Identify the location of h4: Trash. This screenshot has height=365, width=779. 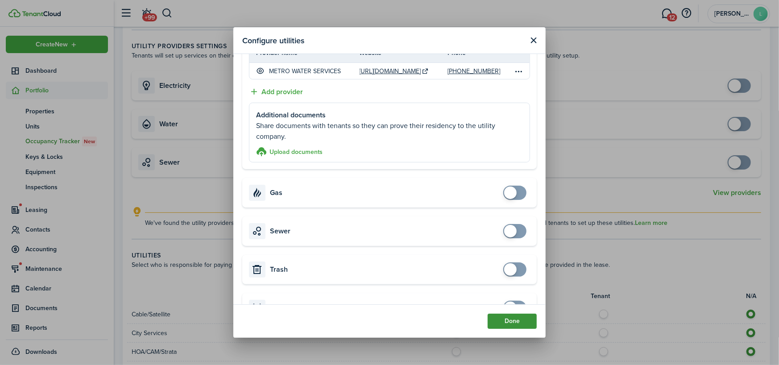
(279, 270).